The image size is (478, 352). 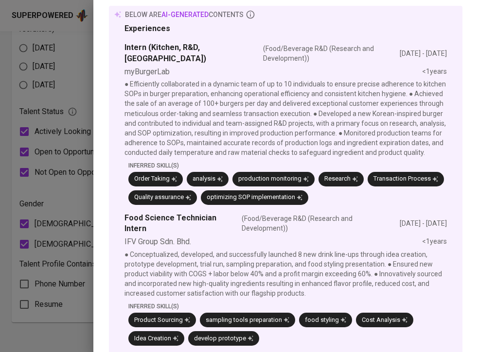 What do you see at coordinates (156, 339) in the screenshot?
I see `div: Idea Creation` at bounding box center [156, 339].